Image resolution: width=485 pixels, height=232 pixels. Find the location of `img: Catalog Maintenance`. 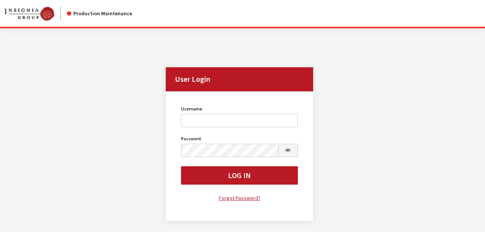

img: Catalog Maintenance is located at coordinates (29, 14).